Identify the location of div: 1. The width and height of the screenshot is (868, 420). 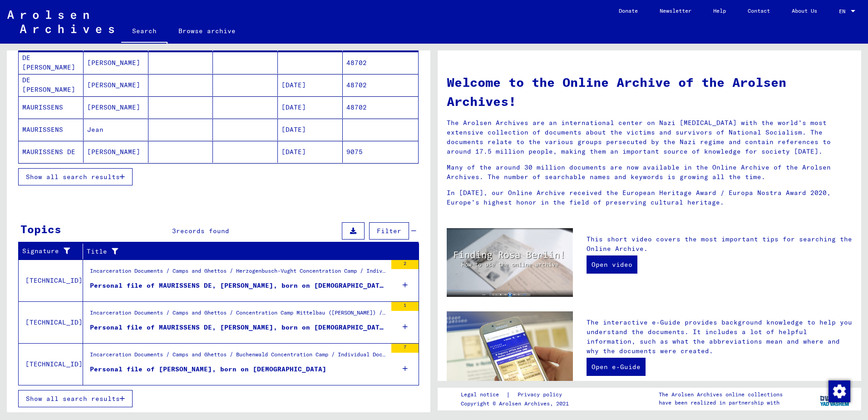
(405, 307).